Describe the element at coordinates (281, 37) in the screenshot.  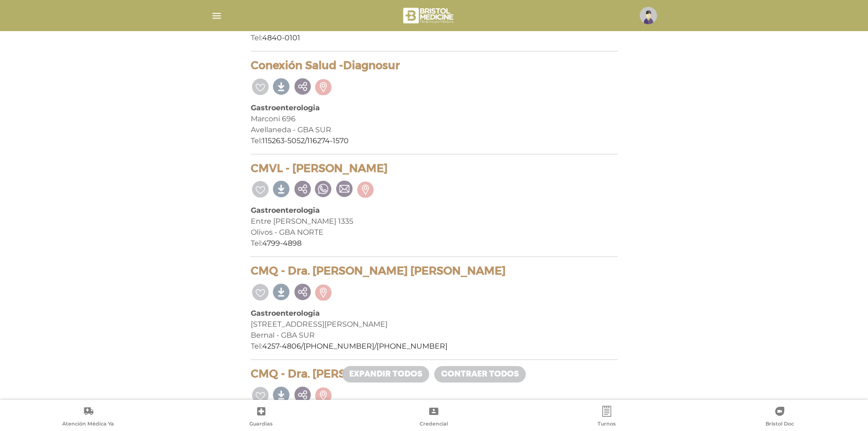
I see `a: 4840-0101` at that location.